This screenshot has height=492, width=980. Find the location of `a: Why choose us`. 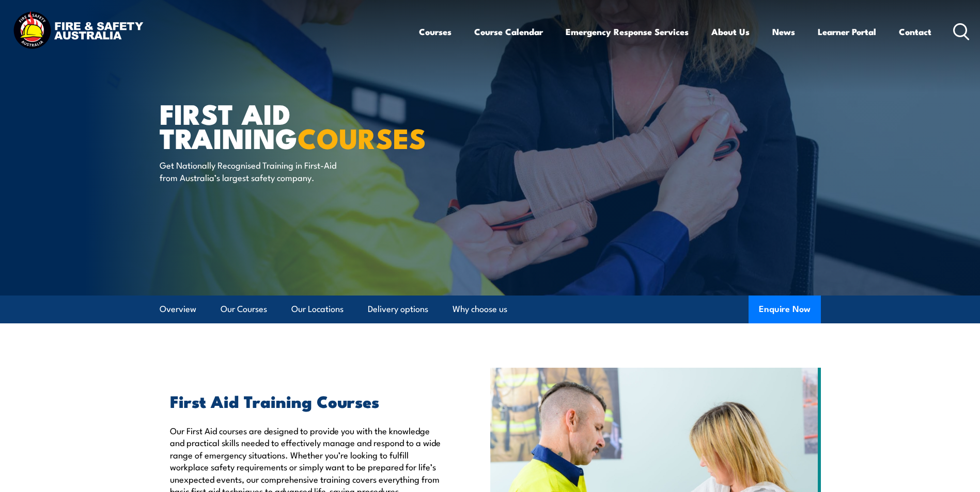

a: Why choose us is located at coordinates (480, 309).